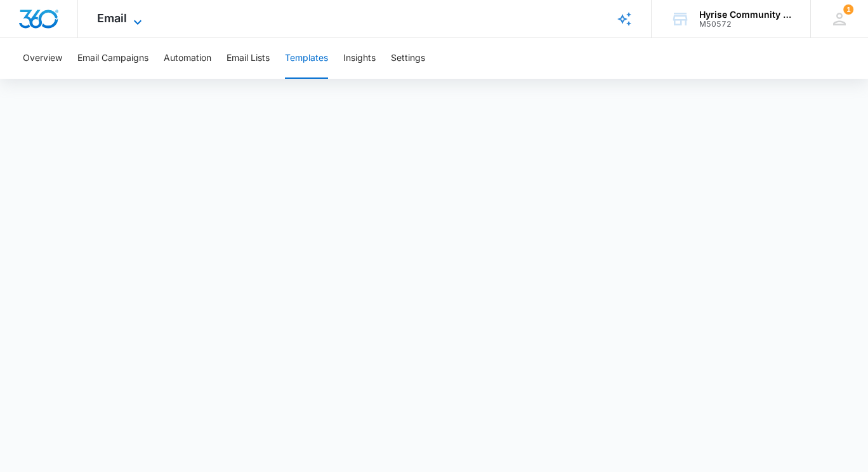  Describe the element at coordinates (112, 18) in the screenshot. I see `span: Email` at that location.